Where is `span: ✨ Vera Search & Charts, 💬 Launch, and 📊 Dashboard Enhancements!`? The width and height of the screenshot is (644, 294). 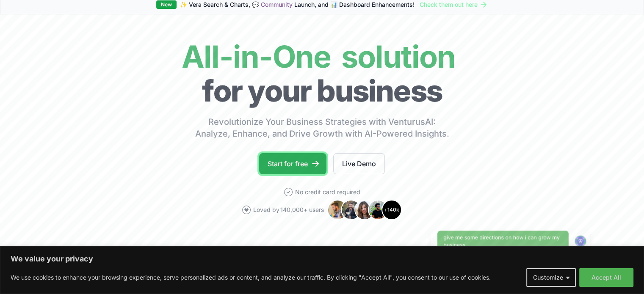
span: ✨ Vera Search & Charts, 💬 Launch, and 📊 Dashboard Enhancements! is located at coordinates (298, 5).